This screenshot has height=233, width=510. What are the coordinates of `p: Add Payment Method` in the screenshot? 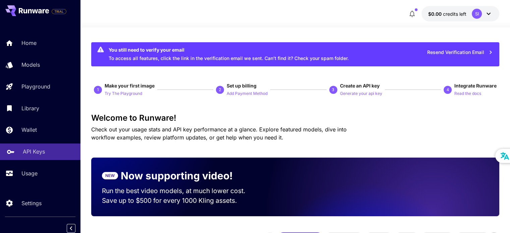 It's located at (247, 94).